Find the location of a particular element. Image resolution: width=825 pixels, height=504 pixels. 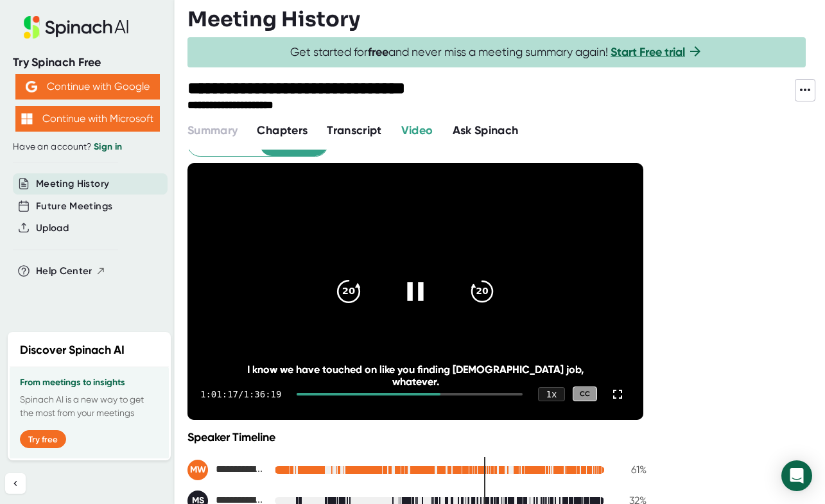

div: CC is located at coordinates (585, 393).